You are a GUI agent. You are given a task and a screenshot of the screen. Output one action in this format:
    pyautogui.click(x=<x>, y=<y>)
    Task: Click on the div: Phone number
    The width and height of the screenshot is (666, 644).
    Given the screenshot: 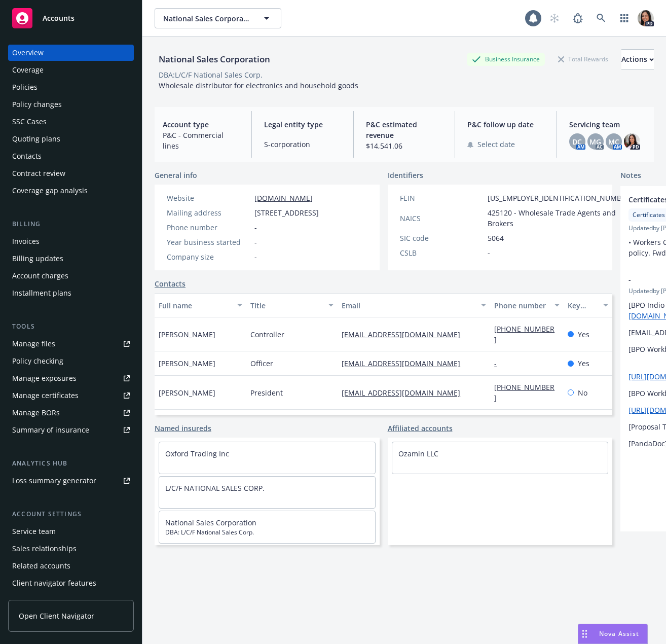 What is the action you would take?
    pyautogui.click(x=521, y=305)
    